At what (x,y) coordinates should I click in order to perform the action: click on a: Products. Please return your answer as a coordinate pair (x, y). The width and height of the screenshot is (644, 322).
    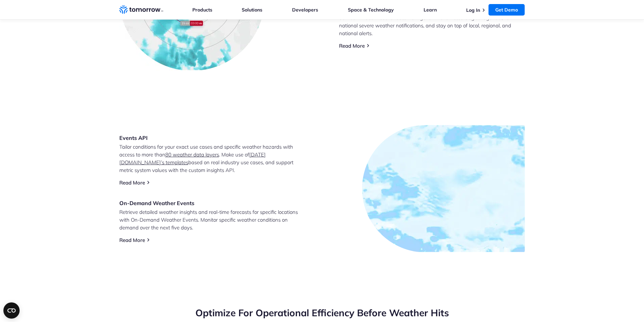
    Looking at the image, I should click on (202, 9).